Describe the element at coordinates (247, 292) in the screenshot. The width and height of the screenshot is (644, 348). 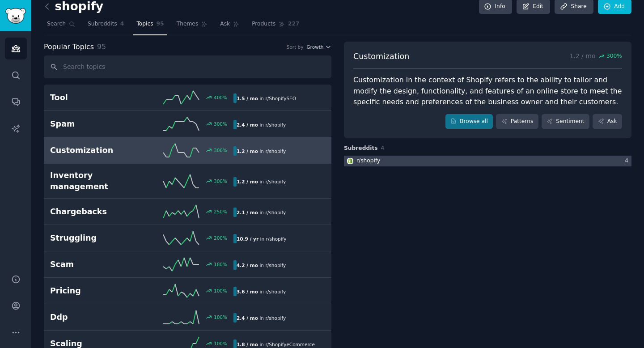
I see `b: 3.6 / mo` at that location.